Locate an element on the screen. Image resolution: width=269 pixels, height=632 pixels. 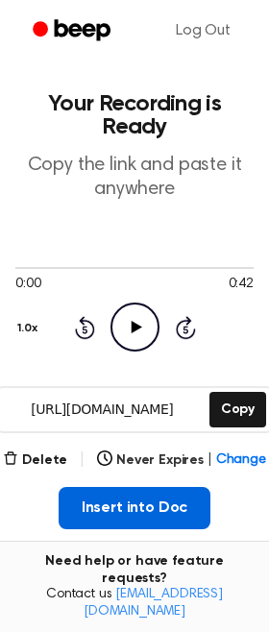
a: Beep is located at coordinates (73, 31).